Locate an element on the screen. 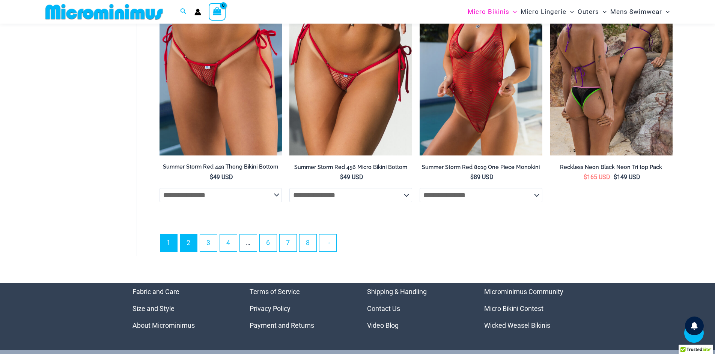 This screenshot has width=715, height=354. a: Microminimus Community is located at coordinates (523, 292).